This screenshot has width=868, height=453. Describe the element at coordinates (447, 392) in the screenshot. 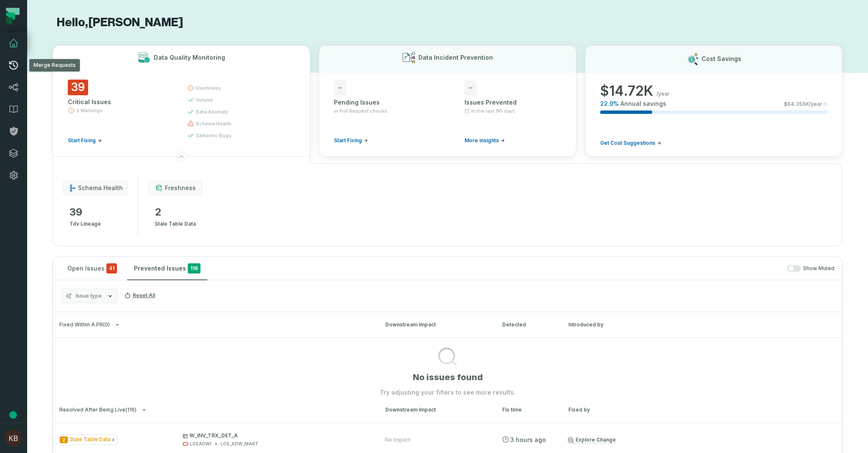

I see `p: Try adjusting your filters to see more results.` at that location.